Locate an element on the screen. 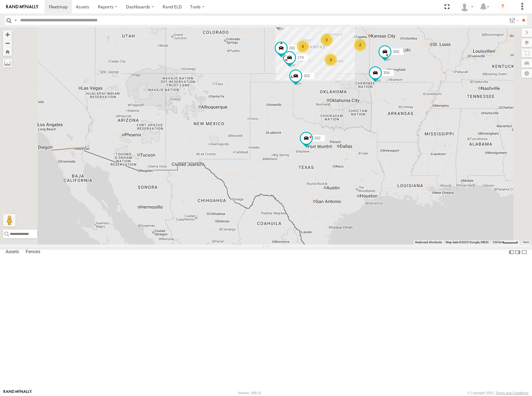  div: Version: 308.01 is located at coordinates (250, 393).